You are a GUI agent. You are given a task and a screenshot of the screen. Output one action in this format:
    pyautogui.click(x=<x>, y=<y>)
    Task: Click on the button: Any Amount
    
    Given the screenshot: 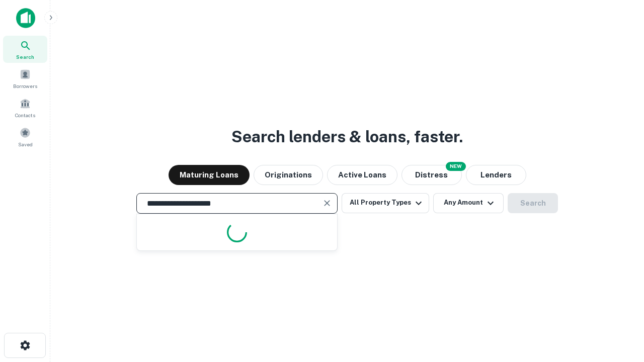 What is the action you would take?
    pyautogui.click(x=468, y=203)
    